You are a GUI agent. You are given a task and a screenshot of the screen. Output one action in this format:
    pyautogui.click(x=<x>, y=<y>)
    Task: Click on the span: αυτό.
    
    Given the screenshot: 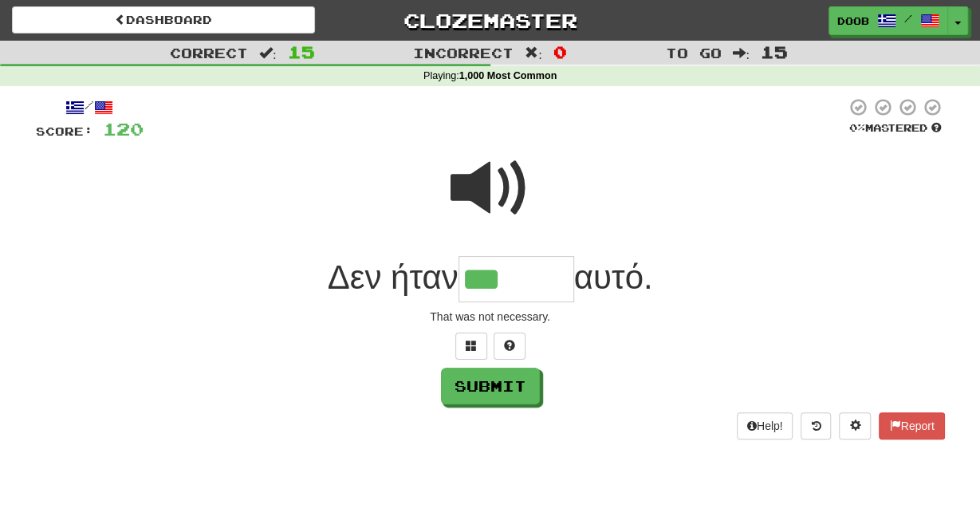 What is the action you would take?
    pyautogui.click(x=613, y=276)
    